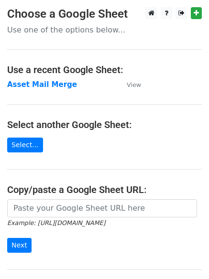 The width and height of the screenshot is (209, 279). I want to click on input: Next, so click(19, 245).